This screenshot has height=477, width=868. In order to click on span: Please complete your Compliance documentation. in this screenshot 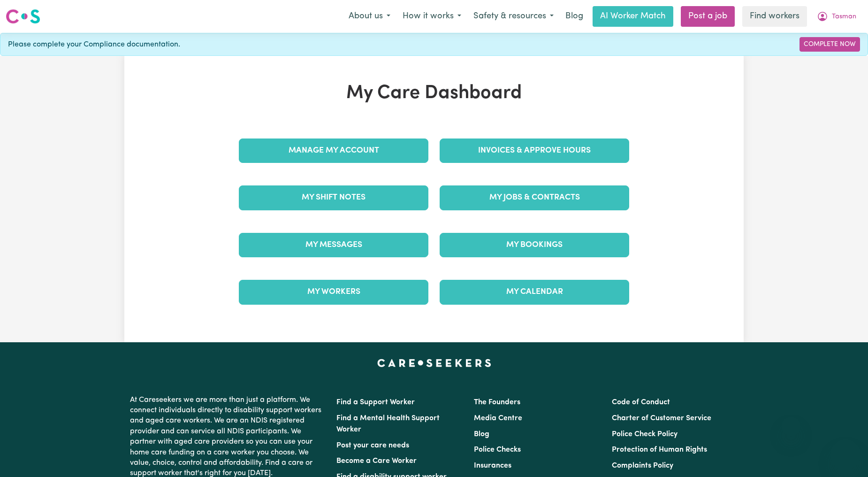, I will do `click(94, 45)`.